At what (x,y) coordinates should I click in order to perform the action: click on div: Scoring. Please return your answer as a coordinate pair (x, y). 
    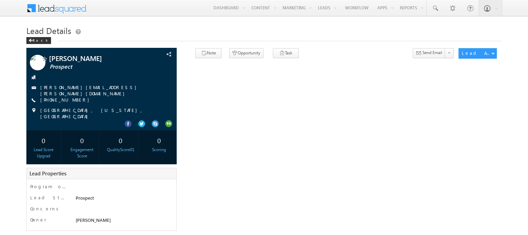
    Looking at the image, I should click on (159, 150).